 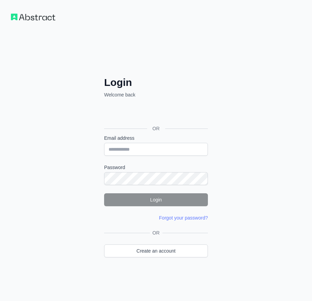 I want to click on label: Password, so click(x=156, y=167).